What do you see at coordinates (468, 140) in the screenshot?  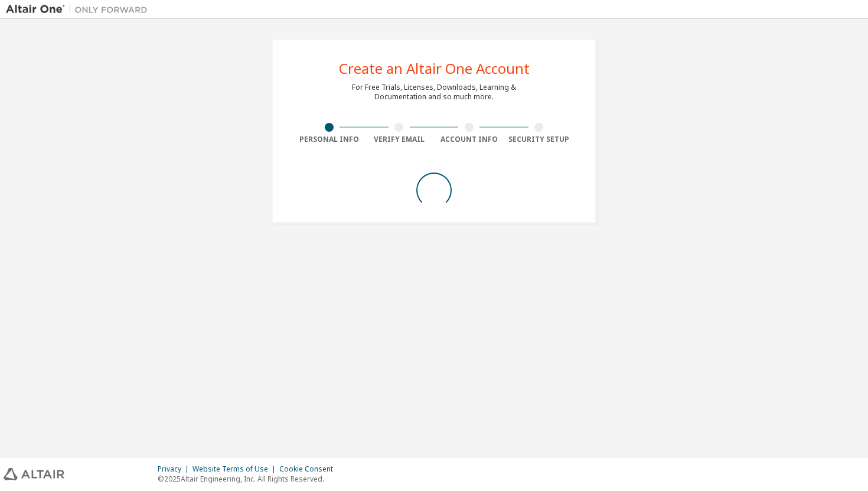 I see `div: Account Info` at bounding box center [468, 140].